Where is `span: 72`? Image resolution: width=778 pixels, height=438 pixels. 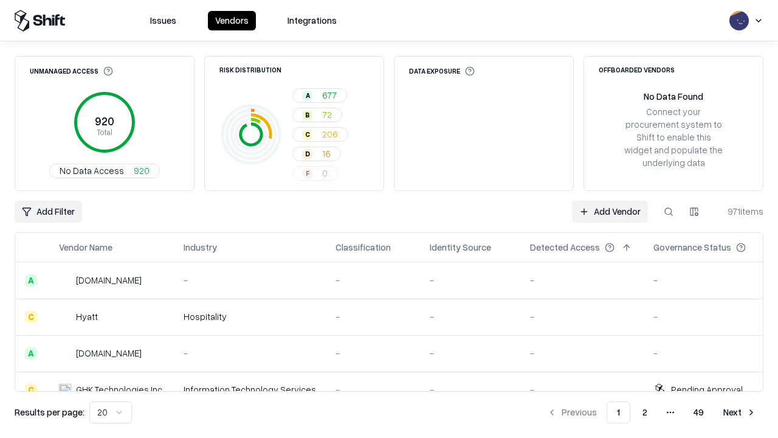
span: 72 is located at coordinates (327, 114).